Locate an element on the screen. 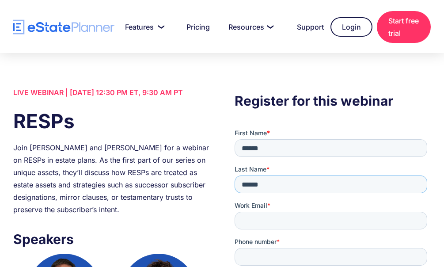 The width and height of the screenshot is (444, 267). h3: Speakers is located at coordinates (111, 239).